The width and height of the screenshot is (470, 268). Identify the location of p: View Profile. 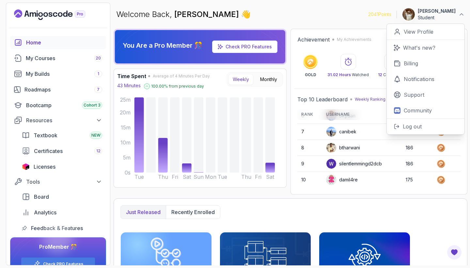
(418, 32).